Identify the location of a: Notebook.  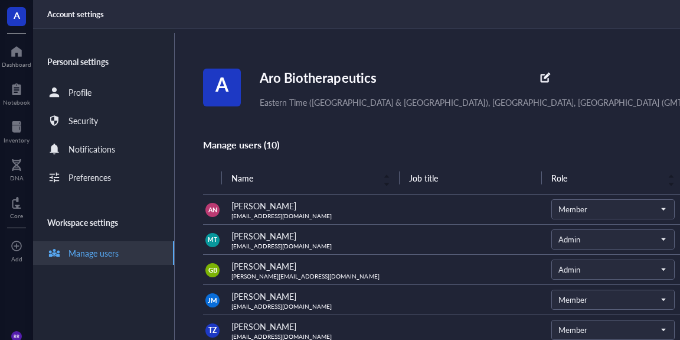
(17, 93).